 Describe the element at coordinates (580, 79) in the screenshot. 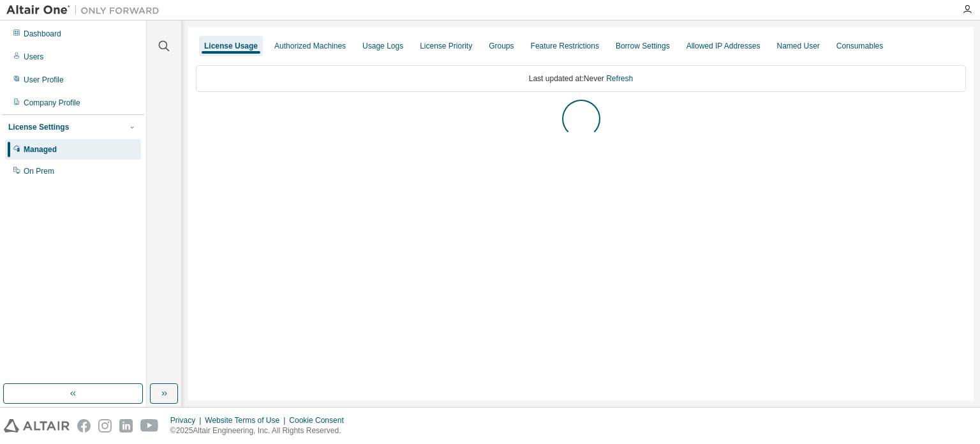

I see `div: Last updated at: Never` at that location.